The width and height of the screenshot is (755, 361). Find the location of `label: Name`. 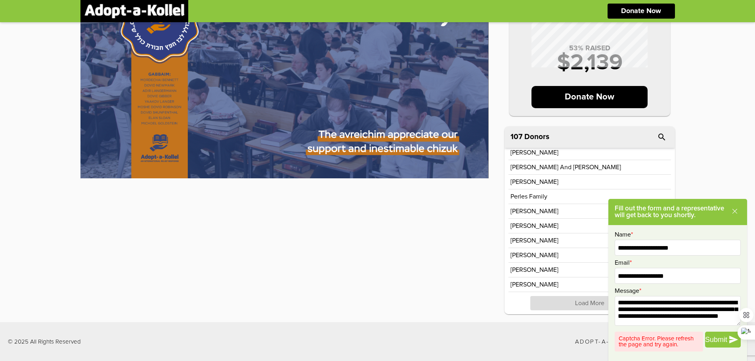

label: Name is located at coordinates (677, 235).